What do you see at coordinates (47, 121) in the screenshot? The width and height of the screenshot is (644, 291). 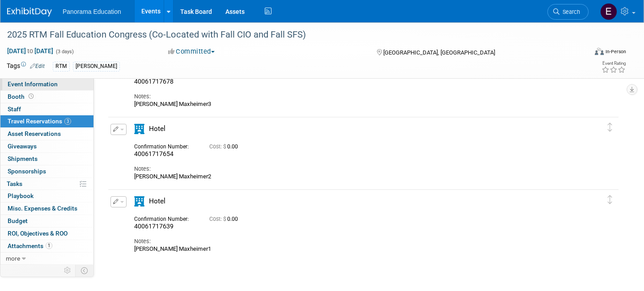 I see `a: Travel Reservations3` at bounding box center [47, 121].